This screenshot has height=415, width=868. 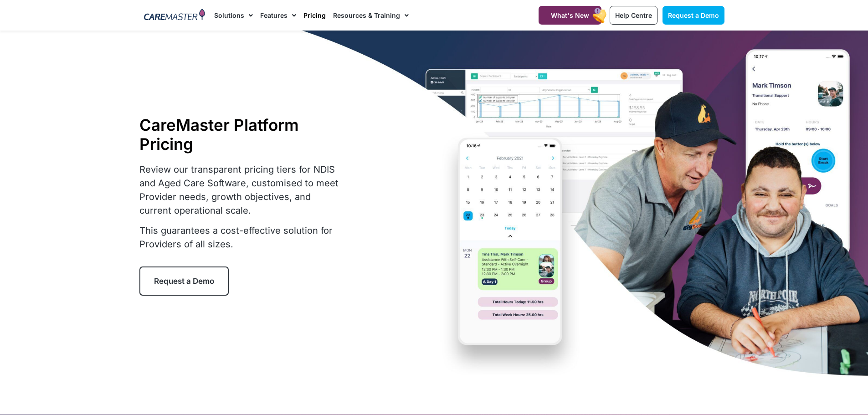 What do you see at coordinates (242, 238) in the screenshot?
I see `p: This guarantees a cost-effective solution for Providers of all sizes.` at bounding box center [242, 238].